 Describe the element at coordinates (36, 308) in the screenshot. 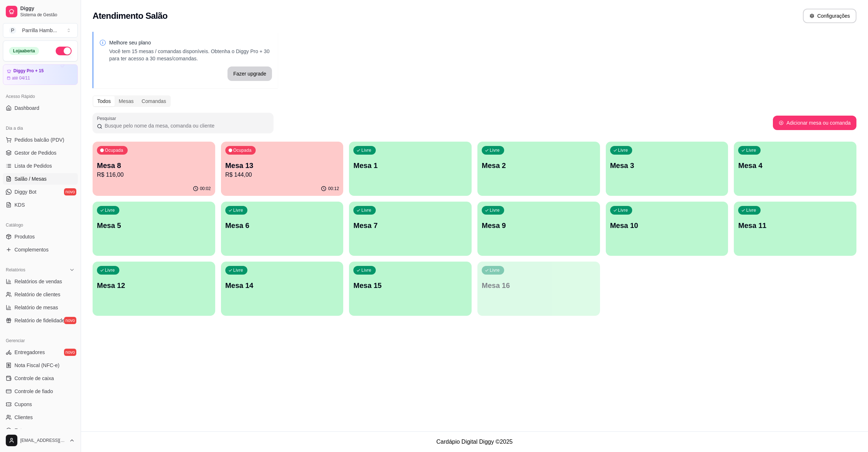

I see `span: Relatório de mesas` at that location.